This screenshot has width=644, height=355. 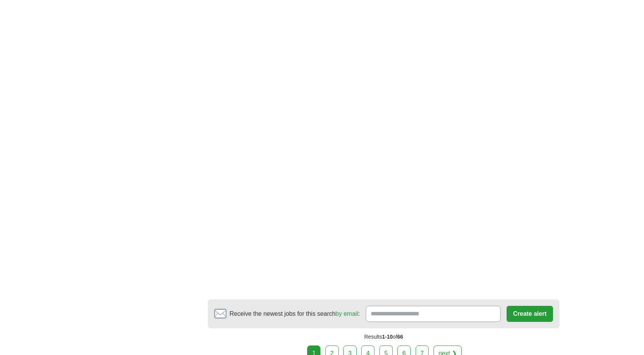 What do you see at coordinates (400, 336) in the screenshot?
I see `span: 66` at bounding box center [400, 336].